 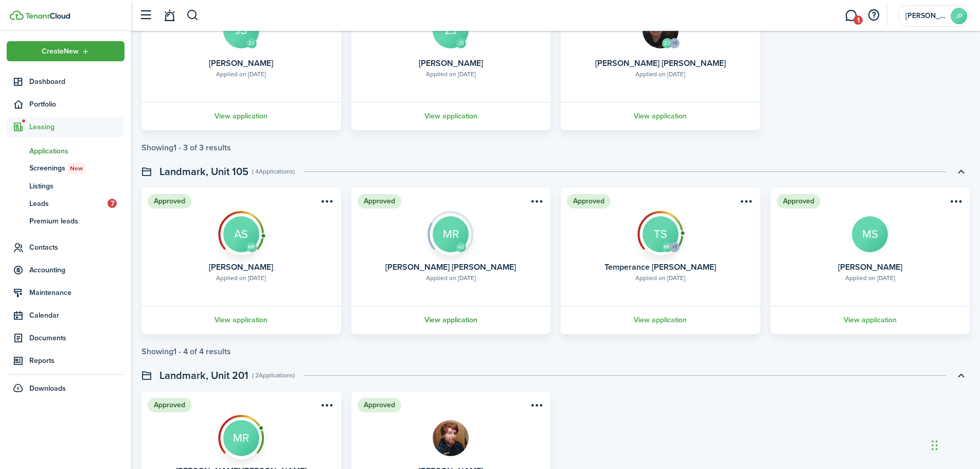 I want to click on button: Open resource center, so click(x=874, y=15).